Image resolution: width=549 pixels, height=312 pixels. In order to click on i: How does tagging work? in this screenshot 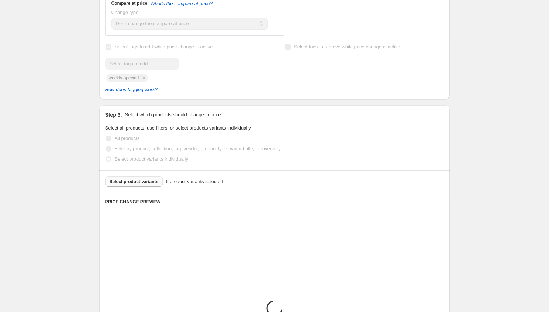, I will do `click(131, 89)`.